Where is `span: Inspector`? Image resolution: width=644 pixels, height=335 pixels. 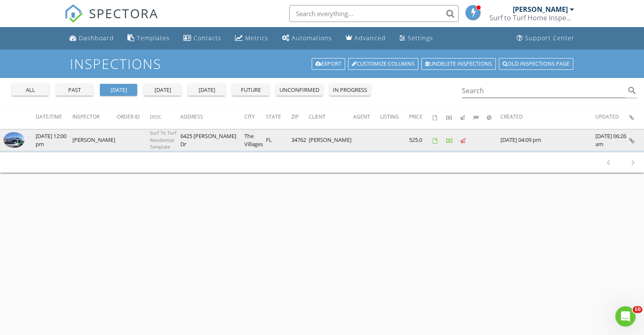
span: Inspector is located at coordinates (86, 117).